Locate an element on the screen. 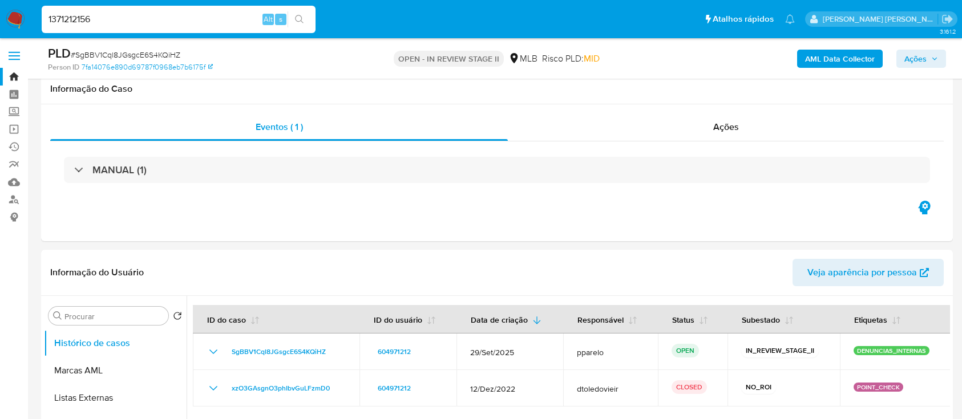 This screenshot has height=419, width=962. a: Notificações is located at coordinates (790, 19).